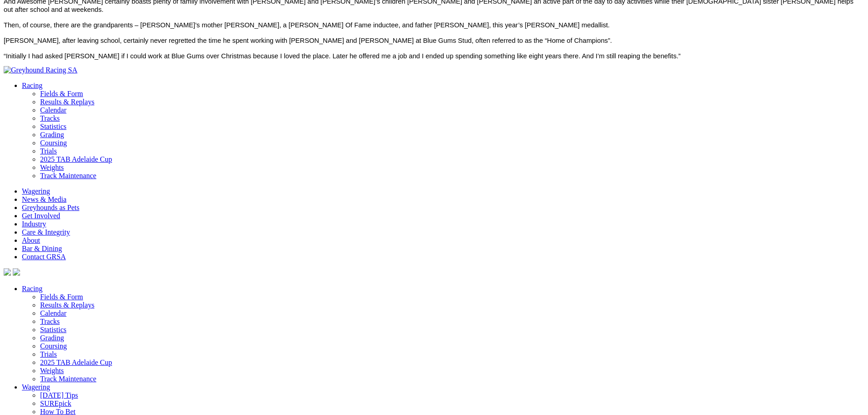 Image resolution: width=868 pixels, height=415 pixels. I want to click on a: Bar & Dining, so click(42, 248).